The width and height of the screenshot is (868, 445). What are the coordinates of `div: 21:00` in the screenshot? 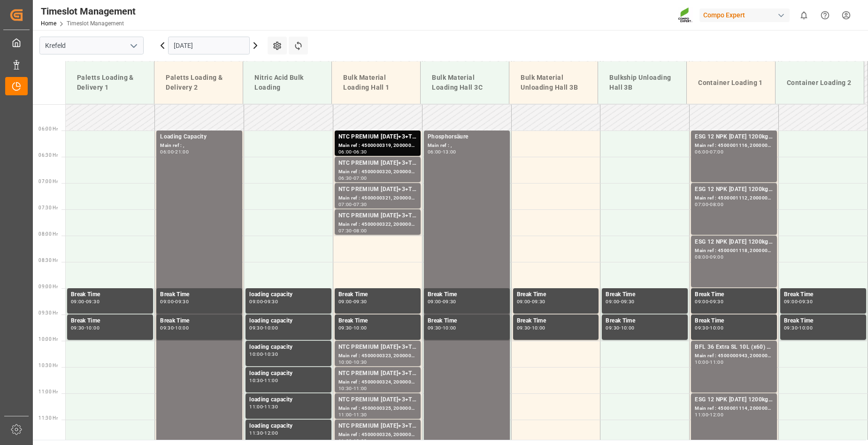 It's located at (182, 152).